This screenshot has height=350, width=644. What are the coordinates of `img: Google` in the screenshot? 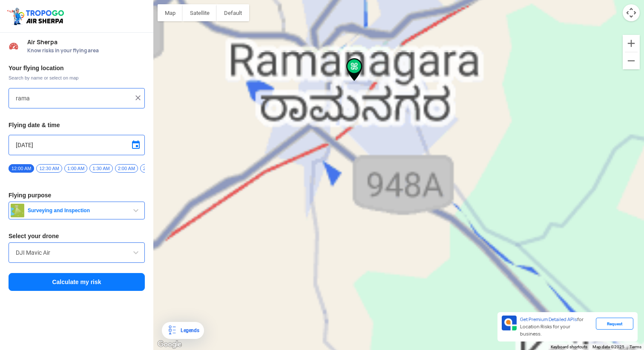 It's located at (170, 345).